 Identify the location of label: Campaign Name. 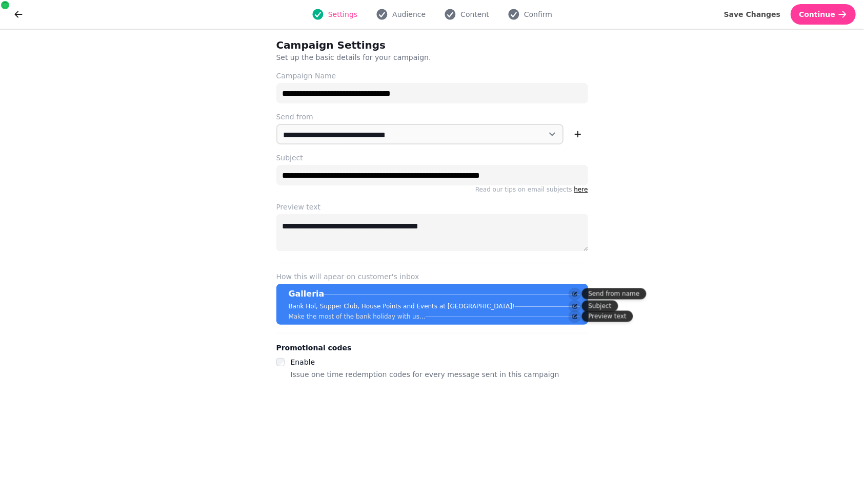
(432, 76).